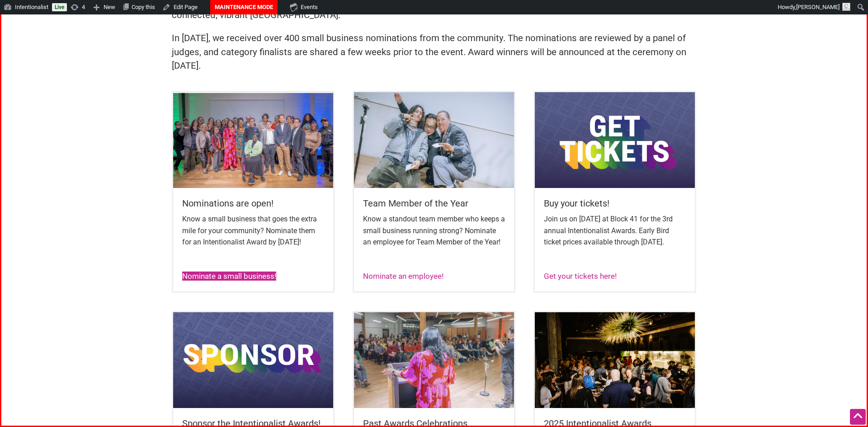  Describe the element at coordinates (229, 276) in the screenshot. I see `a: Nominate a small business!` at that location.